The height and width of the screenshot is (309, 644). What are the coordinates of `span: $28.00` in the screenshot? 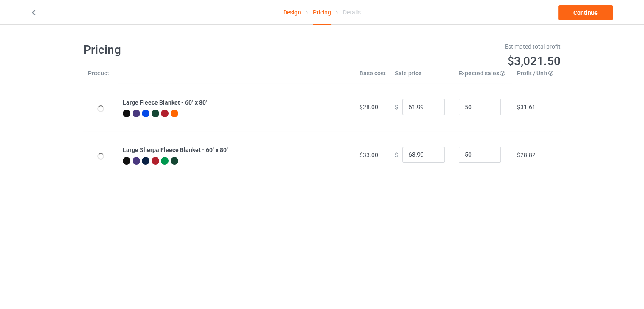 It's located at (369, 107).